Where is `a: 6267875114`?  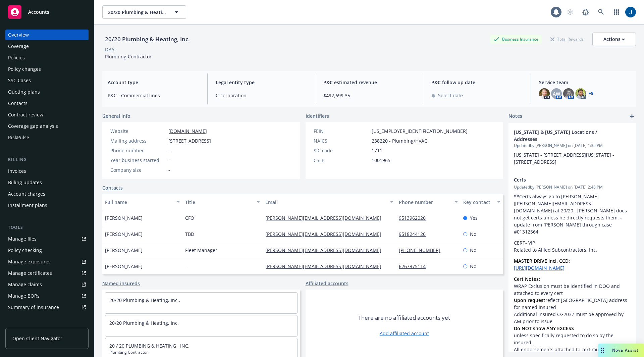 a: 6267875114 is located at coordinates (415, 266).